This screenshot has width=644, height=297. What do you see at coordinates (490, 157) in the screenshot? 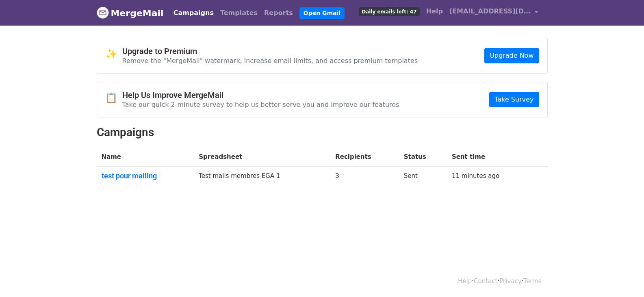
I see `th: Sent time` at bounding box center [490, 157].